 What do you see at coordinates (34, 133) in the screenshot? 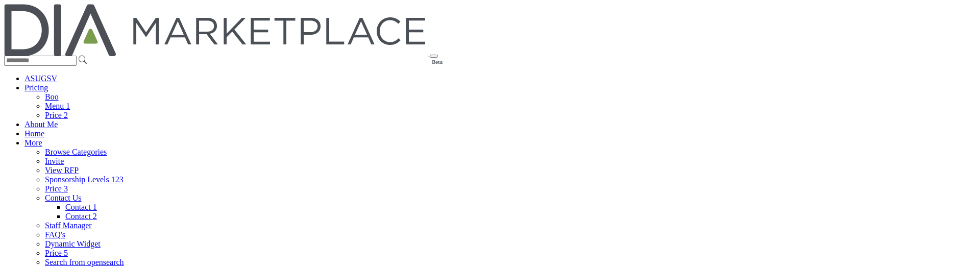
I see `a: Home` at bounding box center [34, 133].